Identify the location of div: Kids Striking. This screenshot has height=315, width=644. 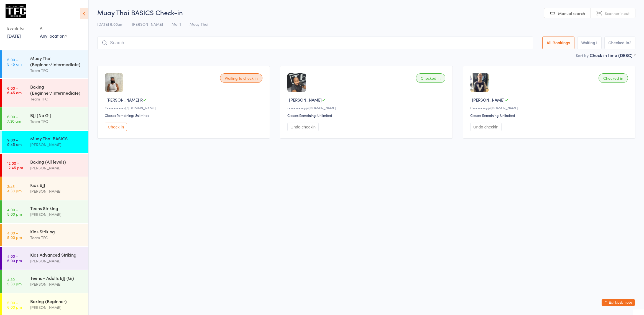
(57, 231).